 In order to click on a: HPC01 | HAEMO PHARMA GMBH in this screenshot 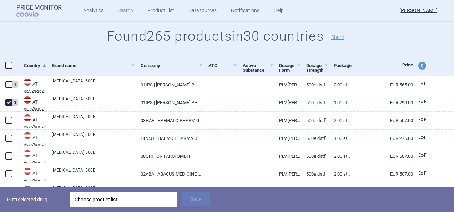, I will do `click(169, 138)`.